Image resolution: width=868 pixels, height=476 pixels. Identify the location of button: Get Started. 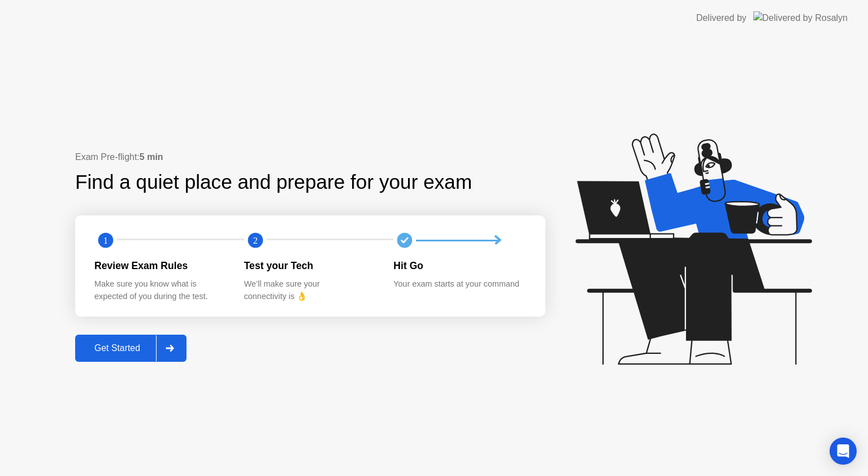
(131, 348).